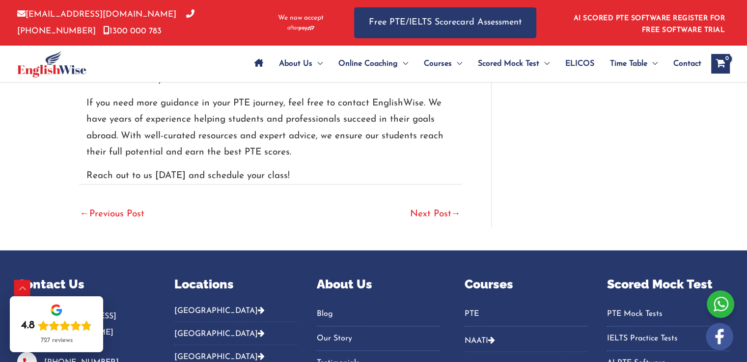  What do you see at coordinates (649, 24) in the screenshot?
I see `a: AI SCORED PTE SOFTWARE REGISTER FOR FREE SOFTWARE TRIAL` at bounding box center [649, 24].